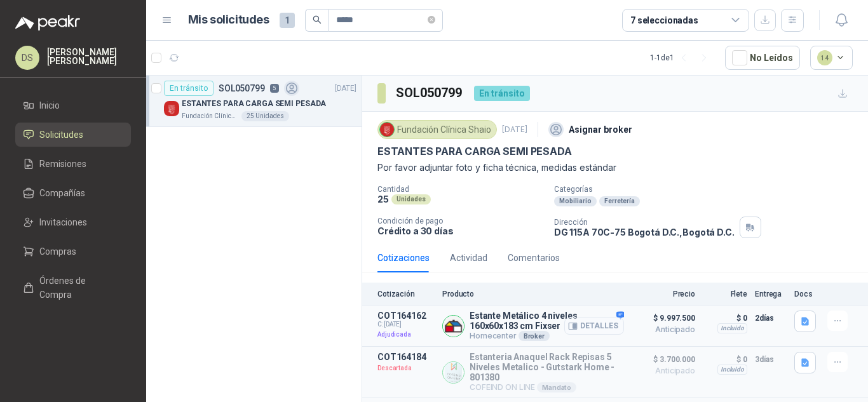 The image size is (868, 402). Describe the element at coordinates (771, 359) in the screenshot. I see `p: 3 días` at that location.